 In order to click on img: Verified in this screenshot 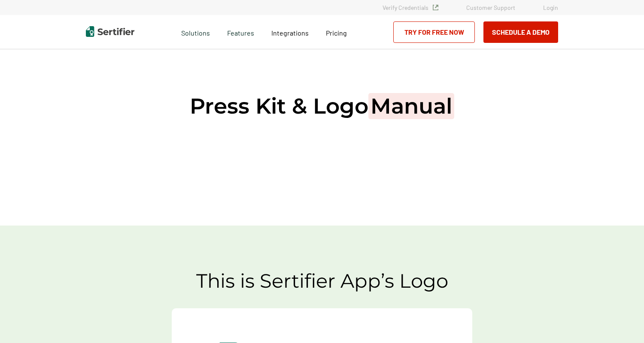, I will do `click(436, 8)`.